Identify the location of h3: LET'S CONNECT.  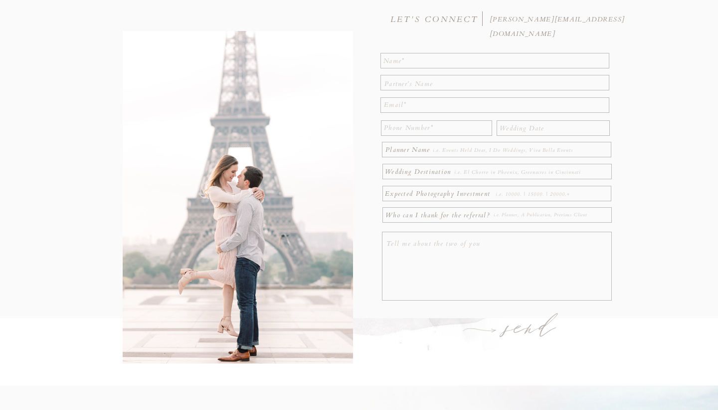
(436, 17).